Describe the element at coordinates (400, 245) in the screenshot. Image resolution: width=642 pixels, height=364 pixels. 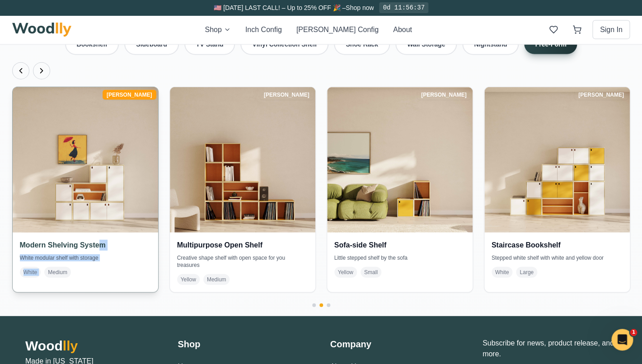
I see `h4: Sofa-side Shelf` at that location.